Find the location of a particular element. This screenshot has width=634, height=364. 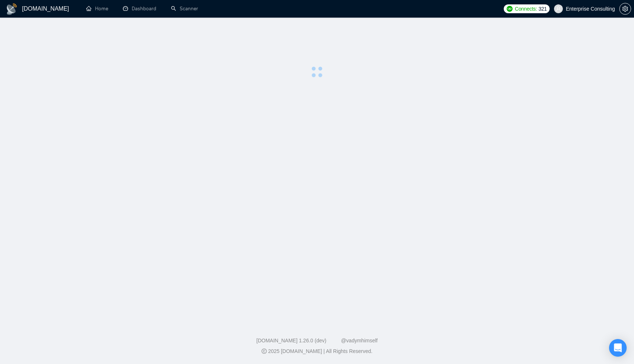

span: copyright is located at coordinates (264, 351).